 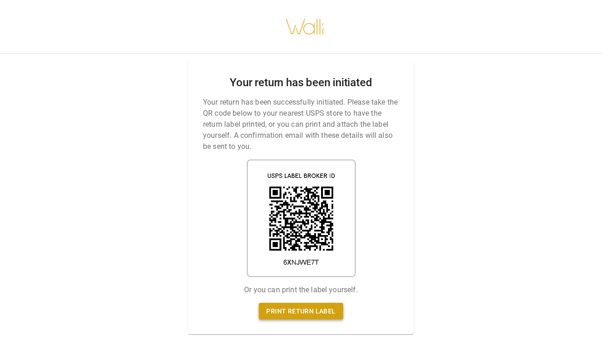 What do you see at coordinates (305, 27) in the screenshot?
I see `img: walli-inc.myshopify.com` at bounding box center [305, 27].